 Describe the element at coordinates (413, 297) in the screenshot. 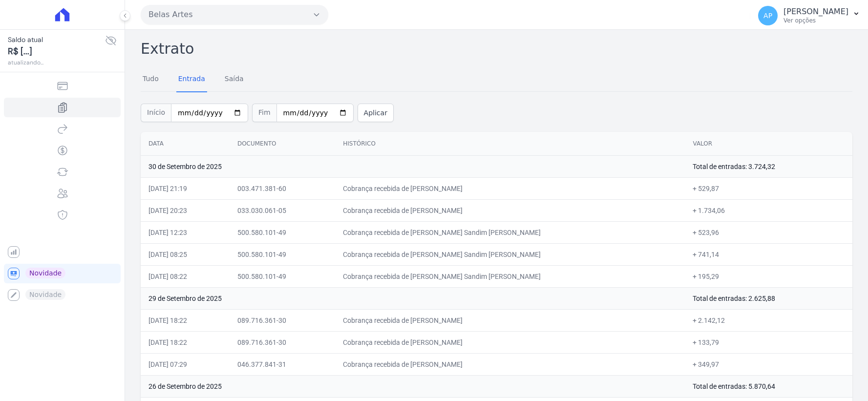

I see `td: 29 de Setembro de 2025` at that location.